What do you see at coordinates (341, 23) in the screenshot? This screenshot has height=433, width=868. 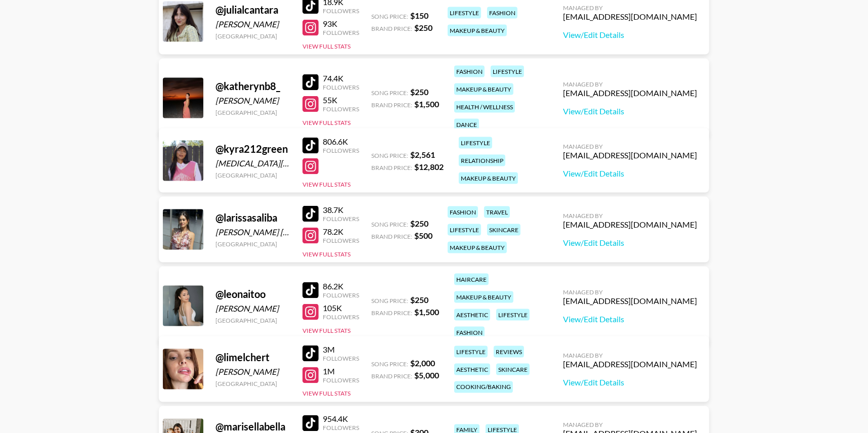 I see `div: 93K` at bounding box center [341, 23].